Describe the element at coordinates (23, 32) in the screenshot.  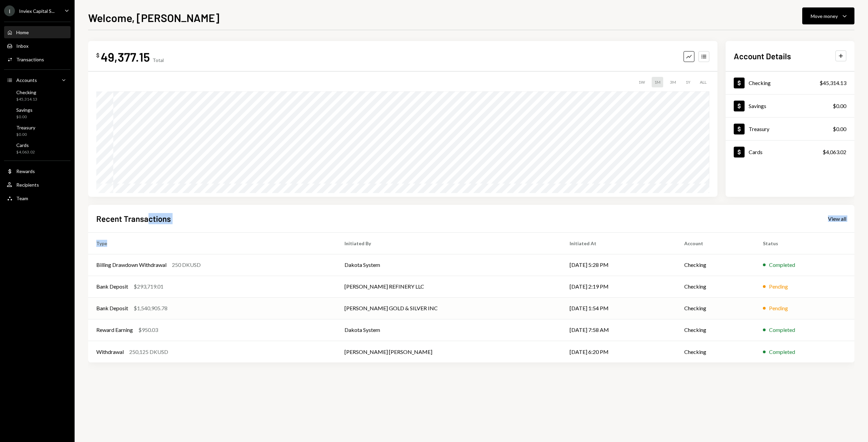
I see `div: Home` at that location.